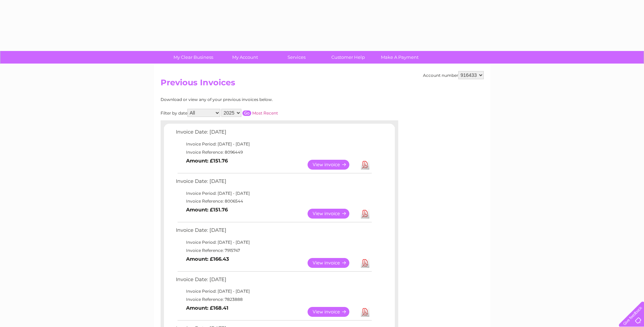 This screenshot has height=327, width=644. I want to click on a: Make A Payment, so click(400, 57).